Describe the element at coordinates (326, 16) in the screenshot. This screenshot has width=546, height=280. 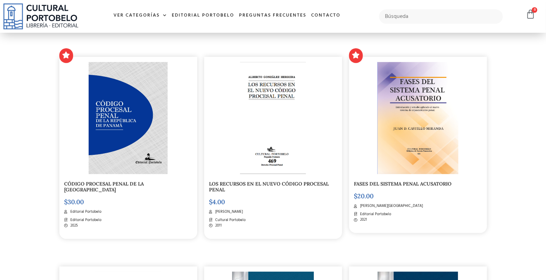
I see `a: Contacto` at that location.